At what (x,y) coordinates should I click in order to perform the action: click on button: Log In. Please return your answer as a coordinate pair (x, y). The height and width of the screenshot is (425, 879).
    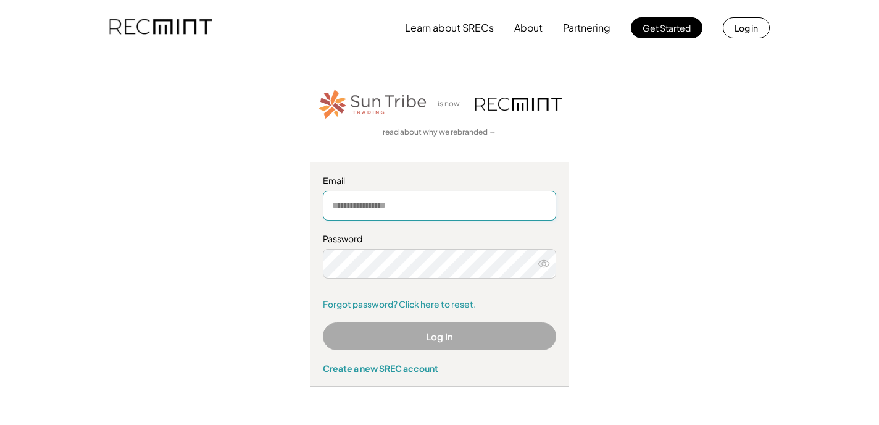
    Looking at the image, I should click on (439, 336).